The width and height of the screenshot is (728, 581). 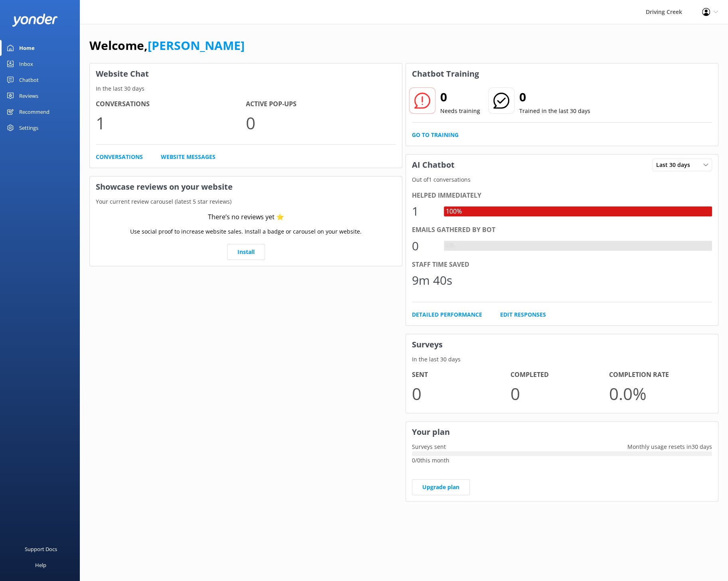 What do you see at coordinates (560, 375) in the screenshot?
I see `h4: Completed` at bounding box center [560, 375].